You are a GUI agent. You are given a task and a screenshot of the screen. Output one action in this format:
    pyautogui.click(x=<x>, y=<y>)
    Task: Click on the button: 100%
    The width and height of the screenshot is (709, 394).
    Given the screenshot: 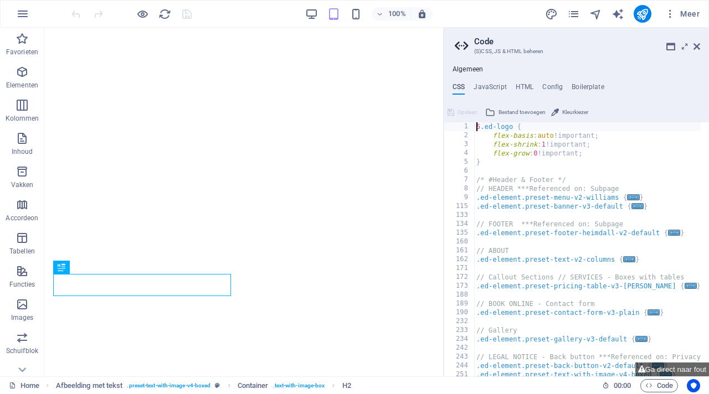 What is the action you would take?
    pyautogui.click(x=391, y=14)
    